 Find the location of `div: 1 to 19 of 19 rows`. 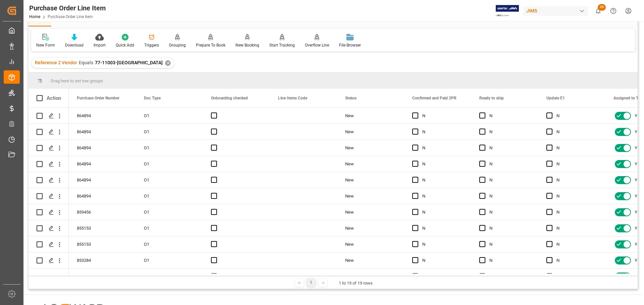

div: 1 to 19 of 19 rows is located at coordinates (355, 284).